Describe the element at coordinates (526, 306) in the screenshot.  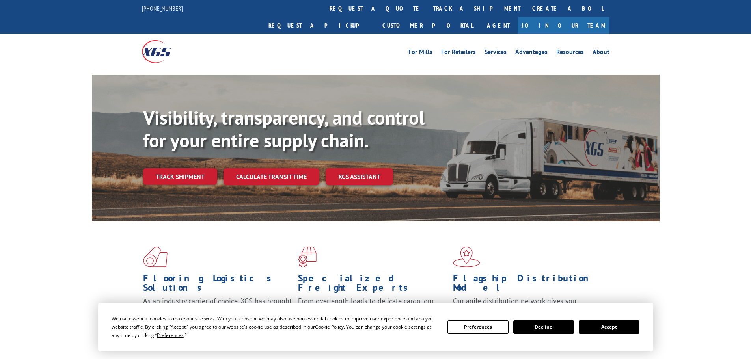
I see `span: Our agile distribution network gives you nationwide inventory management on demand.` at that location.